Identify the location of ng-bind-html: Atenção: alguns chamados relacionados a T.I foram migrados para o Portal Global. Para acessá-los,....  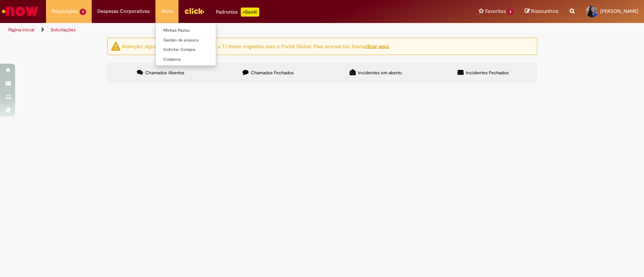
(256, 46).